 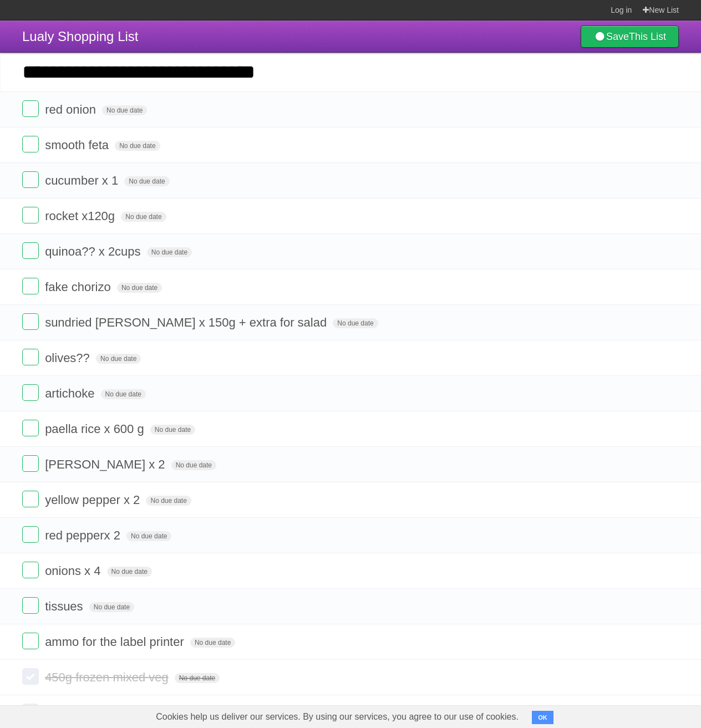 I want to click on span: quinoa?? x 2cups, so click(x=94, y=252).